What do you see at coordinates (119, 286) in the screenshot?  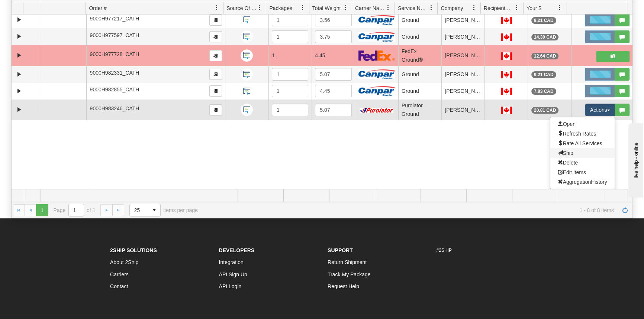 I see `a: Contact` at bounding box center [119, 286].